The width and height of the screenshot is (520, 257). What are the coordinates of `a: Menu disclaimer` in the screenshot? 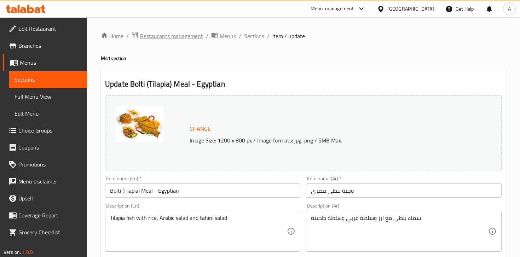 It's located at (45, 181).